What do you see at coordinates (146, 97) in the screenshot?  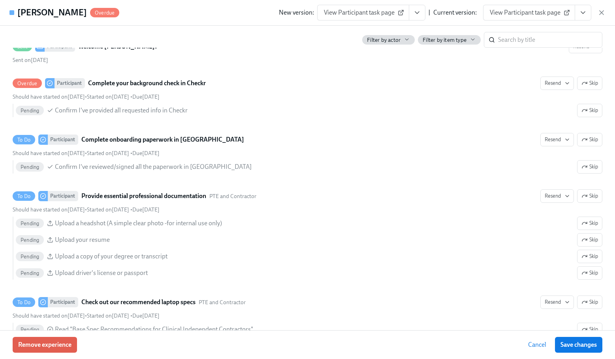 I see `span: Thursday, August 14th 2025, 10:00 am` at bounding box center [146, 97].